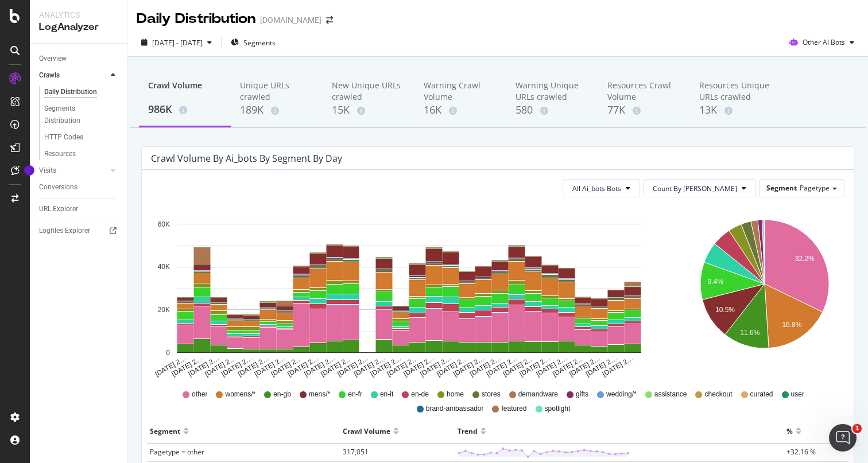 Image resolution: width=868 pixels, height=463 pixels. What do you see at coordinates (76, 114) in the screenshot?
I see `div: Segments Distribution` at bounding box center [76, 114].